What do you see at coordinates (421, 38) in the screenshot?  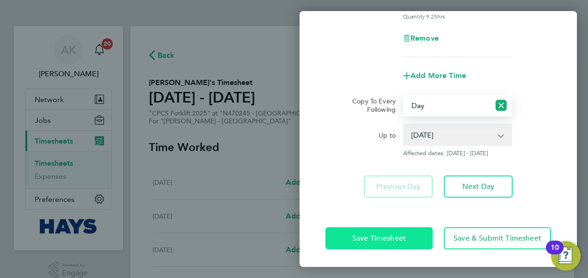 I see `button: Remove` at bounding box center [421, 38].